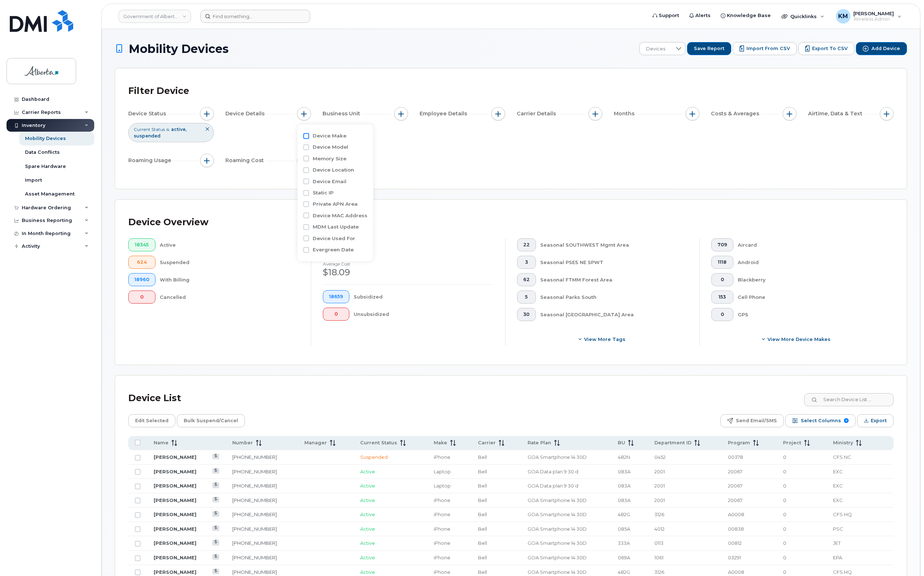 The image size is (924, 576). I want to click on div: Active, so click(230, 245).